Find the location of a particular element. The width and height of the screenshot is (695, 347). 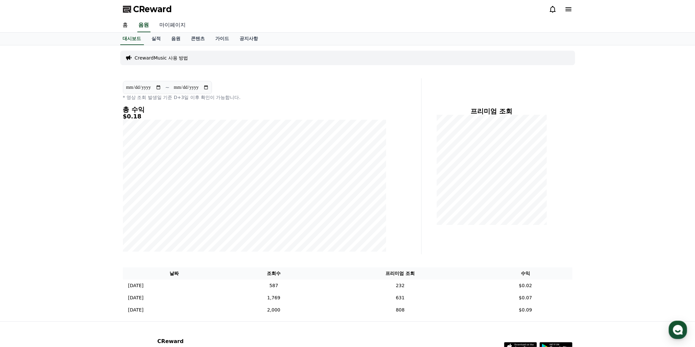

a: 대시보드 is located at coordinates (132, 39).